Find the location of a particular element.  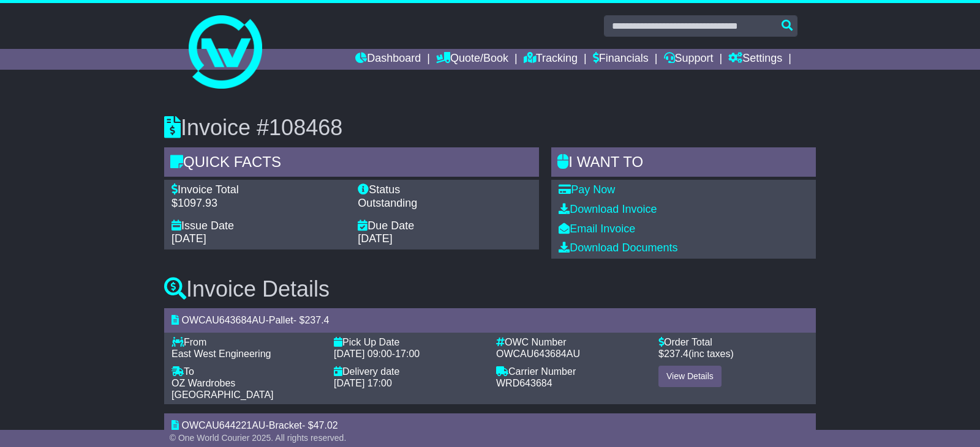

span: 17:00 is located at coordinates (407, 354).